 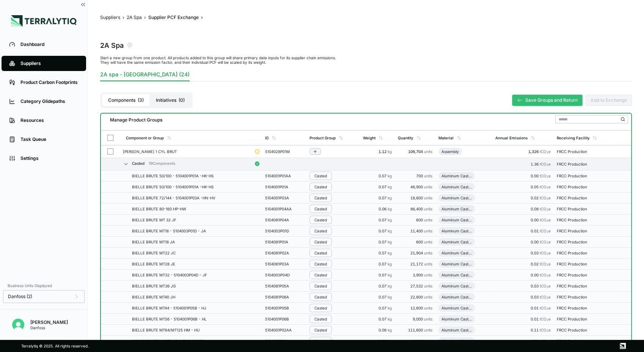 I want to click on div: 5104081P03A, so click(x=283, y=263).